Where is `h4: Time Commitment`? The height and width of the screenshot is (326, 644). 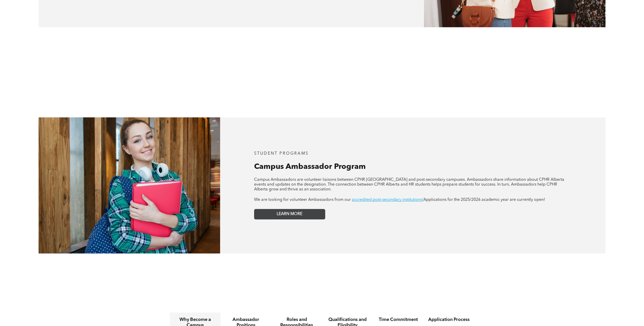
h4: Time Commitment is located at coordinates (398, 319).